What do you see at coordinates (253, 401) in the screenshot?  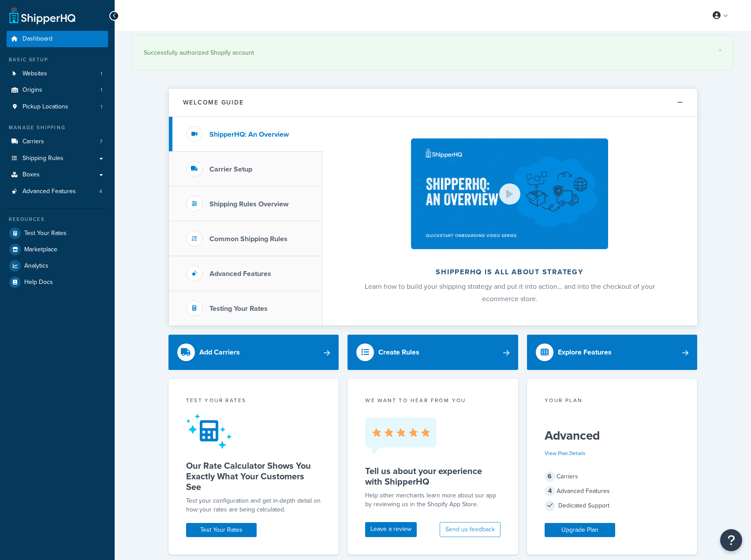 I see `div: Test your rates` at bounding box center [253, 401].